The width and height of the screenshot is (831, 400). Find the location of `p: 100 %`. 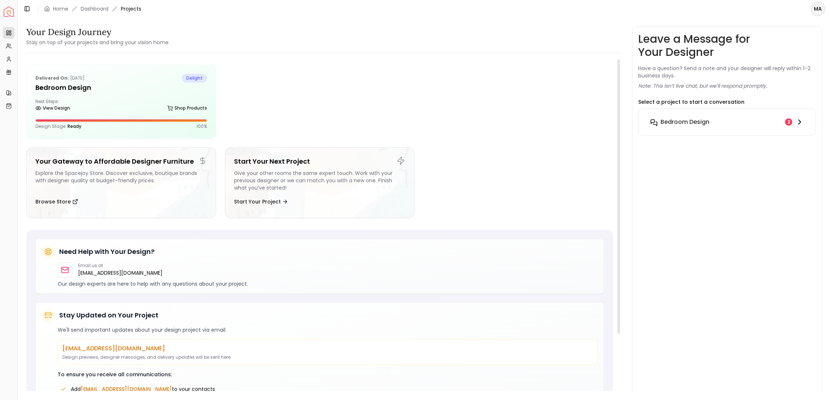

p: 100 % is located at coordinates (202, 126).